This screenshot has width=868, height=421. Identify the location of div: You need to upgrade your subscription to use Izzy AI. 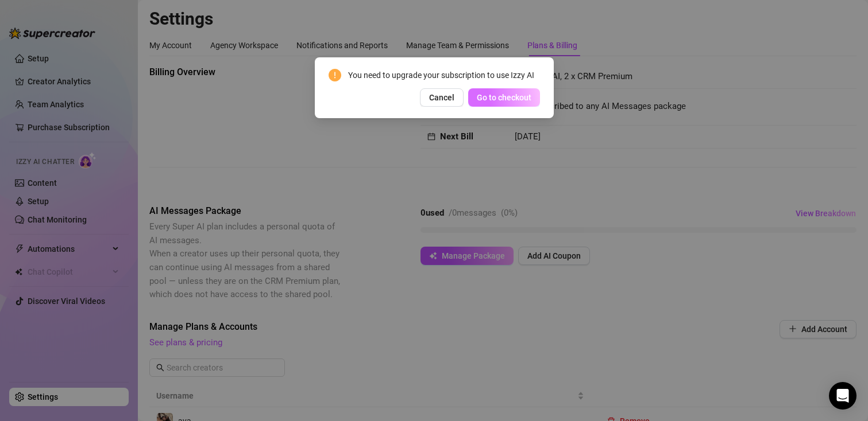
(444, 75).